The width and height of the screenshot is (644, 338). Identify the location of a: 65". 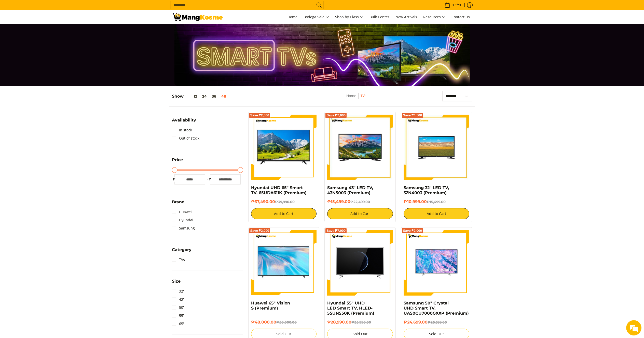
(178, 324).